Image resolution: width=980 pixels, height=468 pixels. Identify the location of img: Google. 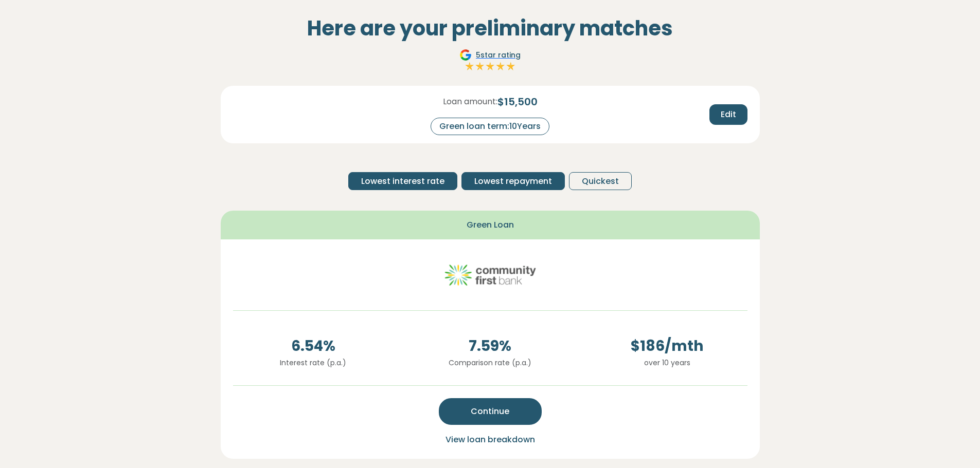
(466, 55).